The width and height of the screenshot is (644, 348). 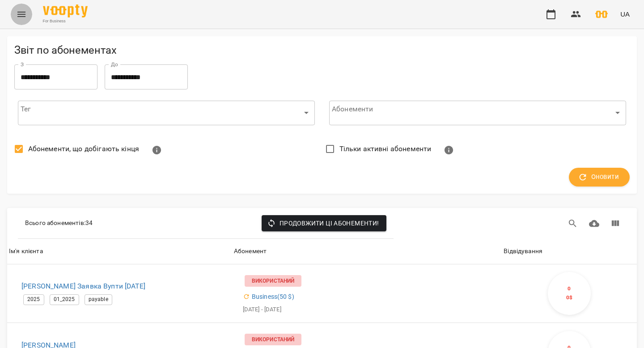 What do you see at coordinates (624, 14) in the screenshot?
I see `button: UA` at bounding box center [624, 14].